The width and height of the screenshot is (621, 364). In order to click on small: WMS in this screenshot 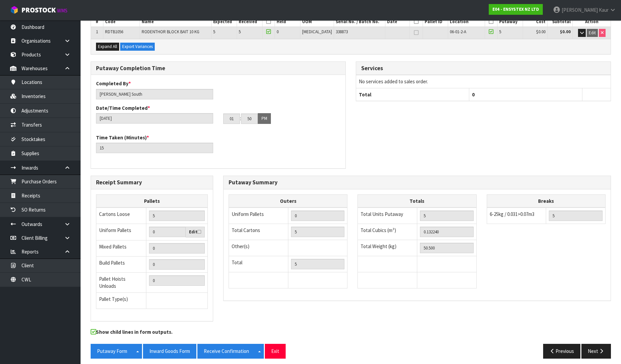, I will do `click(62, 10)`.